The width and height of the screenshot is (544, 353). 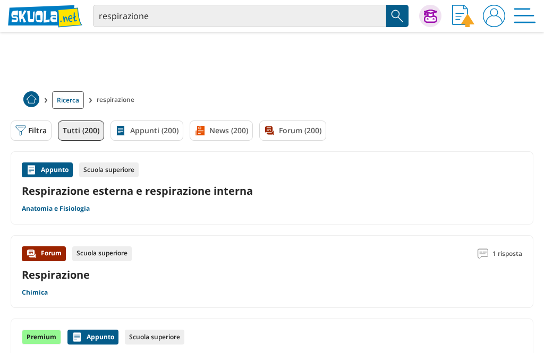 What do you see at coordinates (272, 191) in the screenshot?
I see `a: Respirazione esterna e respirazione interna` at bounding box center [272, 191].